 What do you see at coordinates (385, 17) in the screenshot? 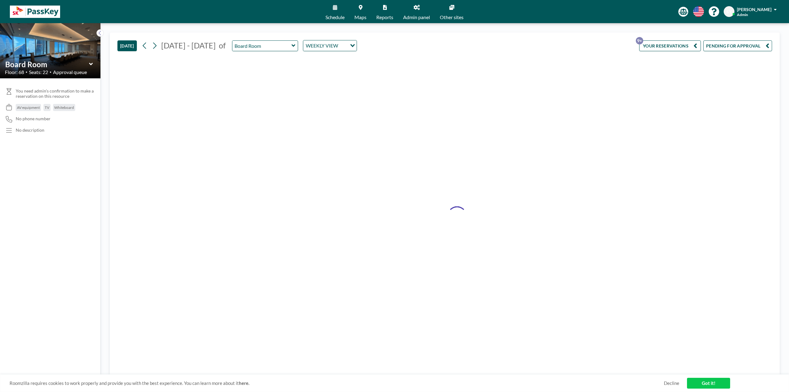
I see `span: Reports` at bounding box center [385, 17].